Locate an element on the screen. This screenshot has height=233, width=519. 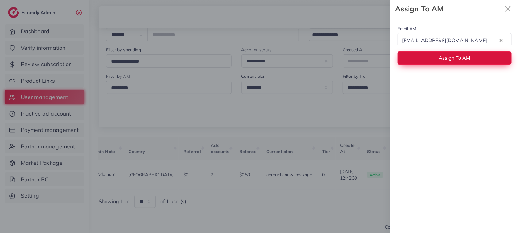
span: Assign To AM is located at coordinates (455, 58).